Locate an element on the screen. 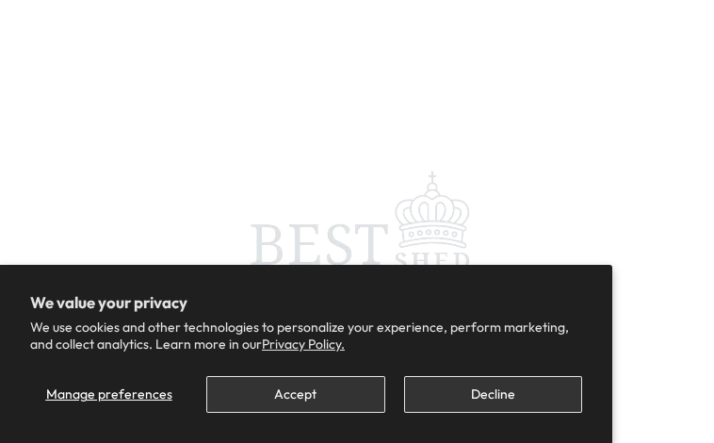  span: Manage preferences is located at coordinates (109, 394).